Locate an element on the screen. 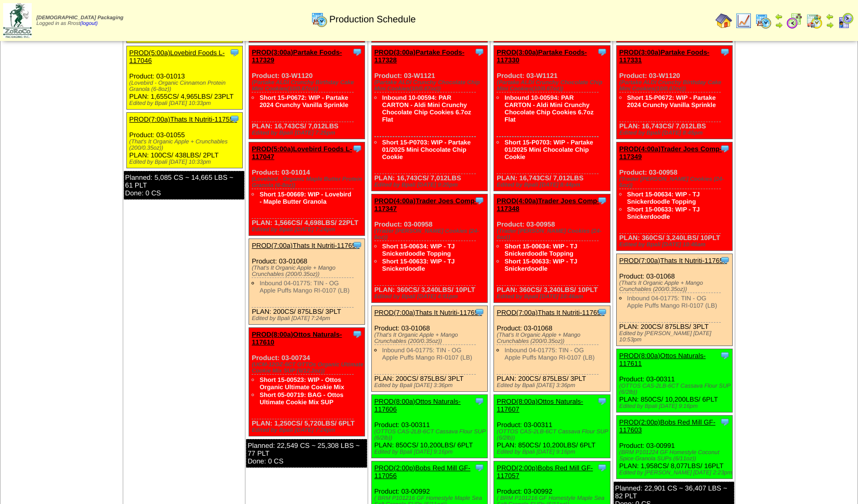 The height and width of the screenshot is (504, 858). a: PROD(4:00a)Trader Joes Comp-117348 is located at coordinates (547, 205).